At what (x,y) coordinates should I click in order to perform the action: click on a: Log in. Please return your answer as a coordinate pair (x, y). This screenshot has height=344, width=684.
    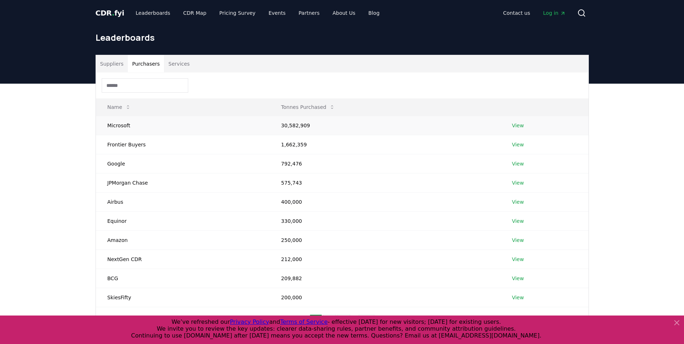
    Looking at the image, I should click on (554, 13).